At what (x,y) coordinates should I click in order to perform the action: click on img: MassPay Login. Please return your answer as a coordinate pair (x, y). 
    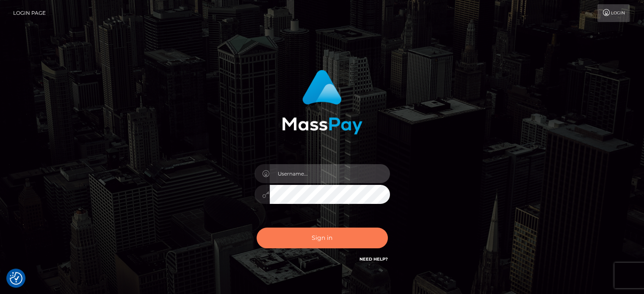
    Looking at the image, I should click on (322, 102).